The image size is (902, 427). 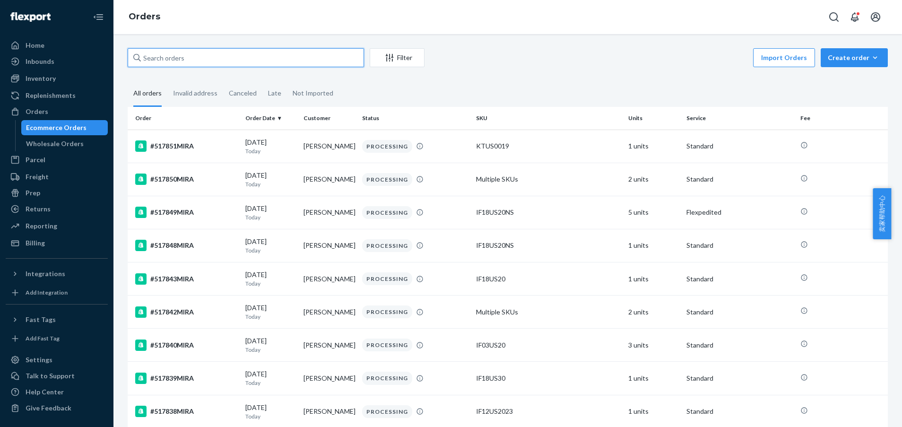 I want to click on div: Add Integration, so click(x=46, y=292).